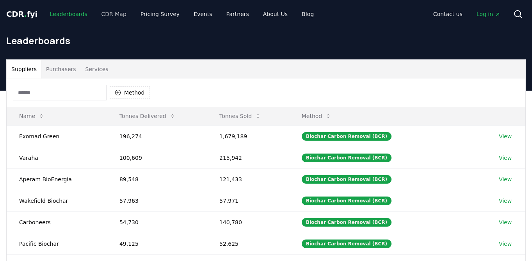 Image resolution: width=532 pixels, height=261 pixels. What do you see at coordinates (157, 200) in the screenshot?
I see `td: 57,963` at bounding box center [157, 200].